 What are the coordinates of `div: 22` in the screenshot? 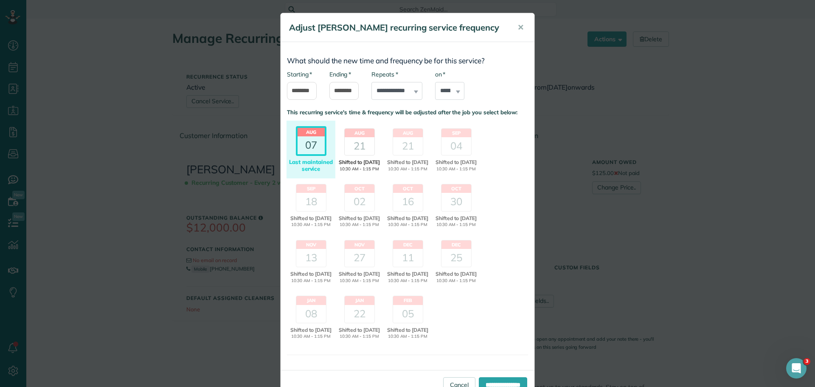 It's located at (360, 314).